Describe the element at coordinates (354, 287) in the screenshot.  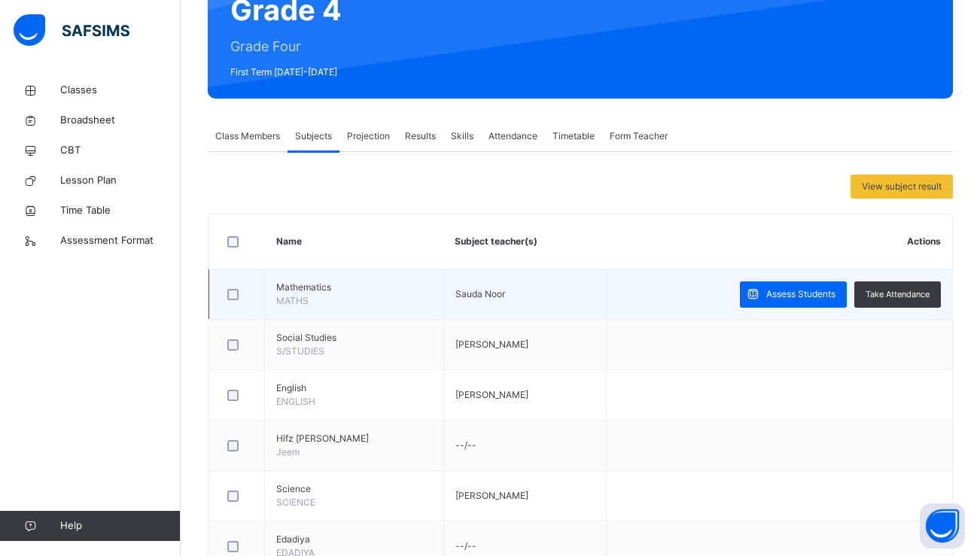
I see `span: Mathematics` at that location.